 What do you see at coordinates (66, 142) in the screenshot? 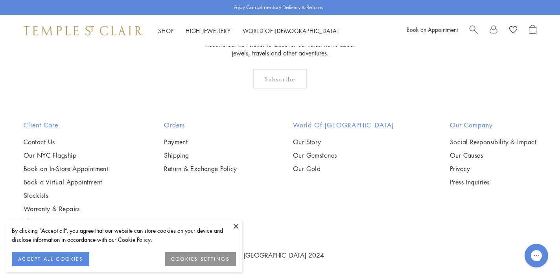
I see `a: Contact Us` at bounding box center [66, 142].